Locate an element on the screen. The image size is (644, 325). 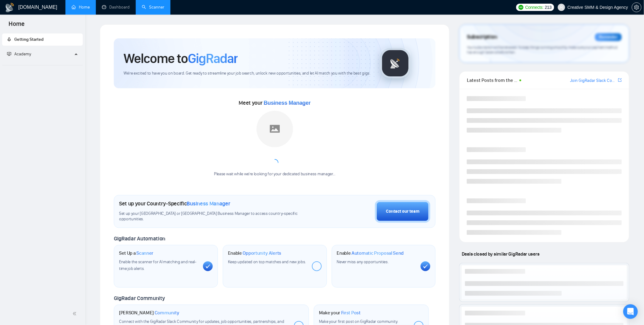
div: Contact our team is located at coordinates (403, 212).